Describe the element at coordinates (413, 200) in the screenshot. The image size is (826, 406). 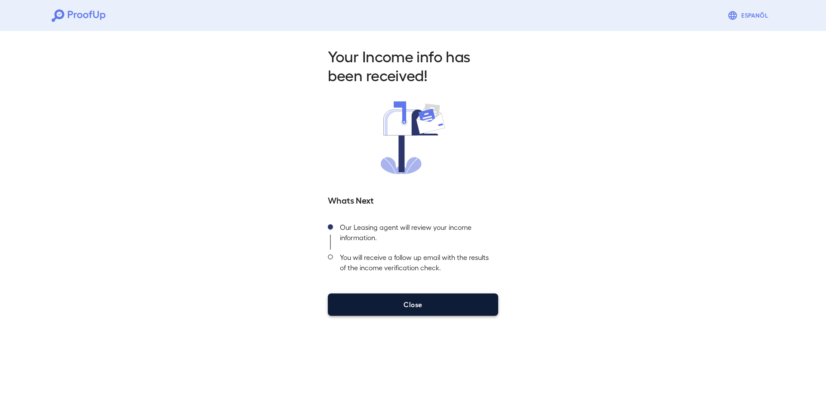
I see `h5: Whats Next` at that location.